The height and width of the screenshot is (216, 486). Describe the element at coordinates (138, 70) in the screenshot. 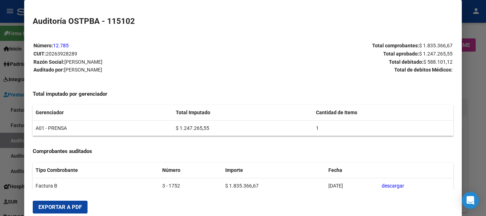

I see `p: Auditado por:` at that location.